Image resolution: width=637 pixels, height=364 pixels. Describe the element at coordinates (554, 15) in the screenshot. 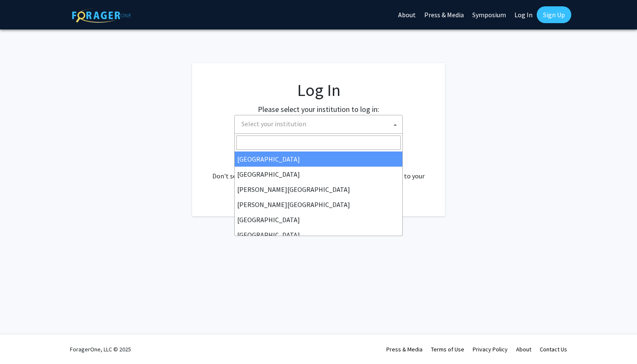

I see `a: Sign Up` at that location.